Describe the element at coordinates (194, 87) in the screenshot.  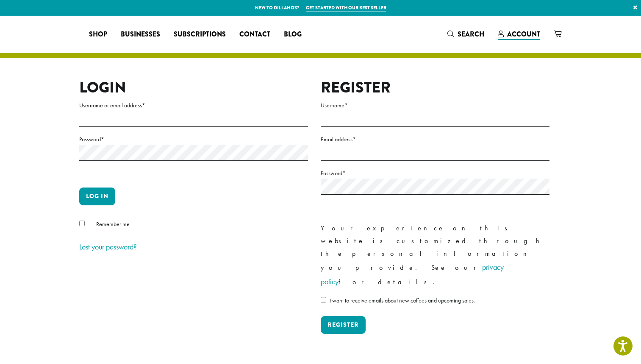
I see `h2: Login` at that location.